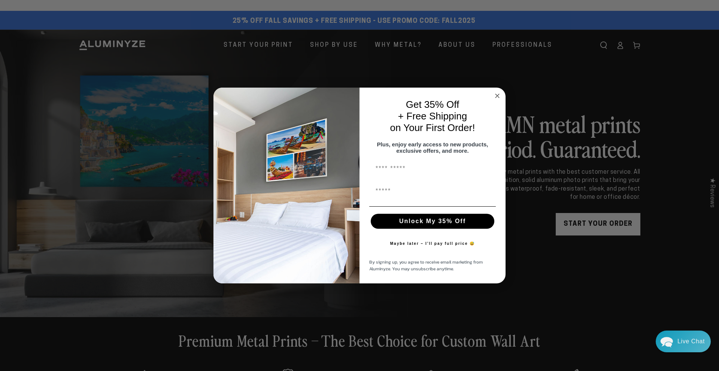 The image size is (719, 371). Describe the element at coordinates (432, 116) in the screenshot. I see `span: + Free Shipping` at that location.